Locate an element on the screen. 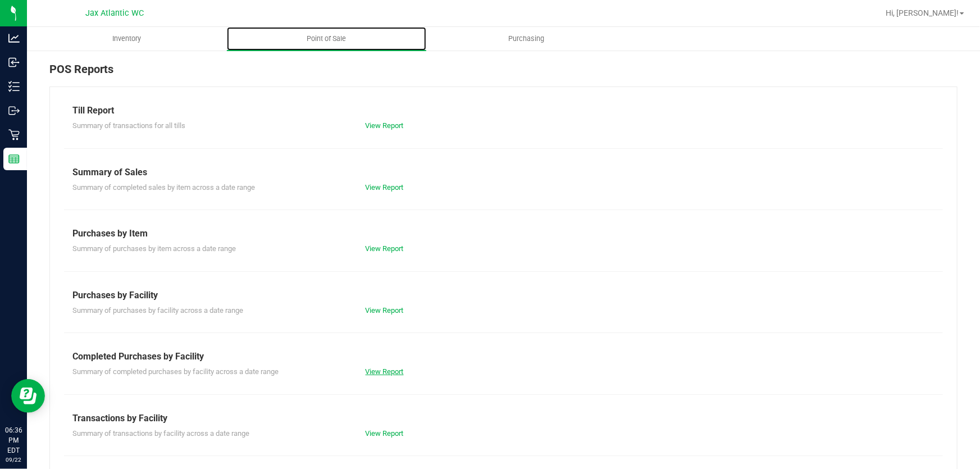  div: Completed Purchases by Facility is located at coordinates (503, 357).